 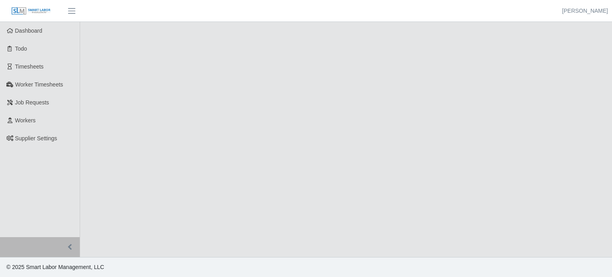 I want to click on span: Job Requests, so click(x=32, y=102).